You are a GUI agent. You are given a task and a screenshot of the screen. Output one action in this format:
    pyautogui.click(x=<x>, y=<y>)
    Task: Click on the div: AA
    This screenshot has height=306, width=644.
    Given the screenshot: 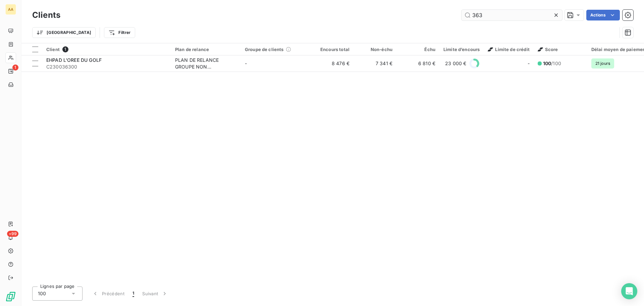 What is the action you would take?
    pyautogui.click(x=11, y=10)
    